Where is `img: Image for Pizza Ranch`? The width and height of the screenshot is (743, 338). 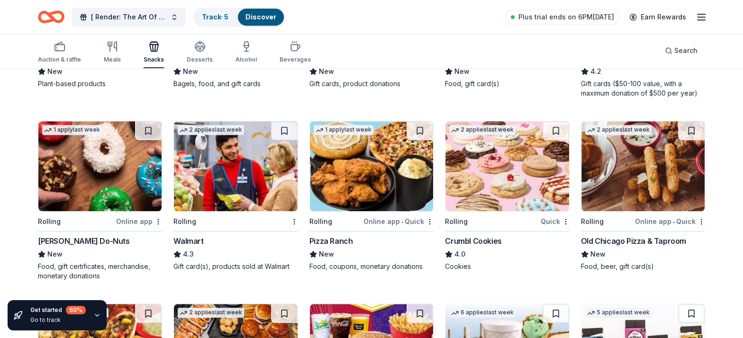 img: Image for Pizza Ranch is located at coordinates (371, 166).